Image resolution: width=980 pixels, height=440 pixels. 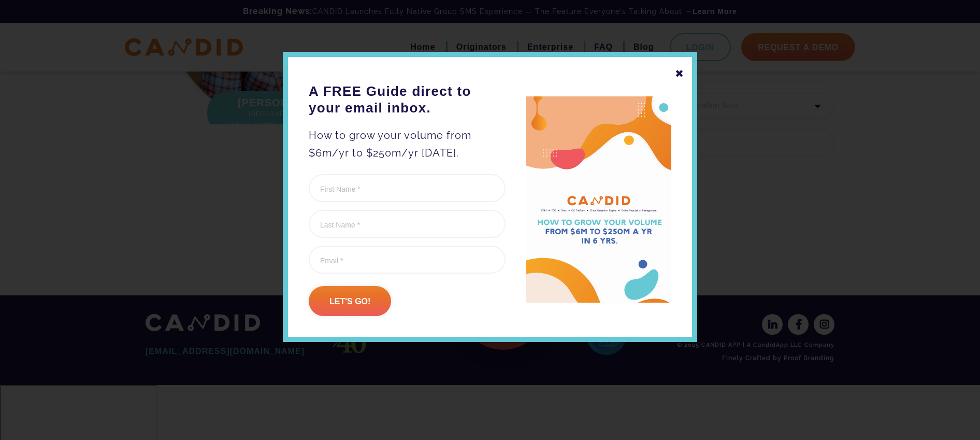 What do you see at coordinates (350, 301) in the screenshot?
I see `input: Let's go!` at bounding box center [350, 301].